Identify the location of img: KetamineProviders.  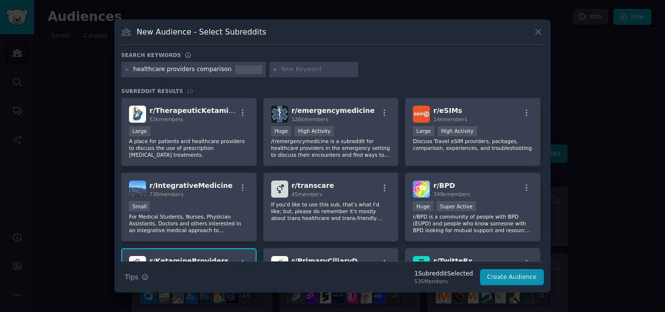
(137, 264).